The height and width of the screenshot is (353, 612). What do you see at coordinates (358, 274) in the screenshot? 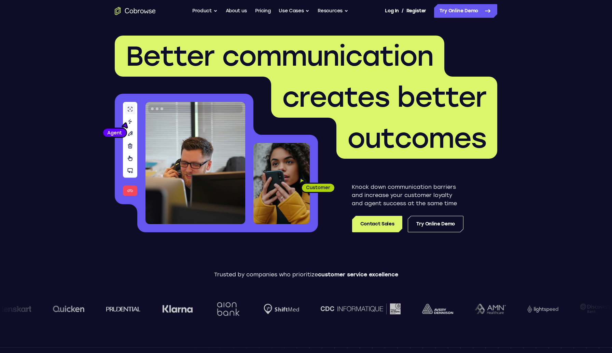
I see `span: customer service excellence` at bounding box center [358, 274].